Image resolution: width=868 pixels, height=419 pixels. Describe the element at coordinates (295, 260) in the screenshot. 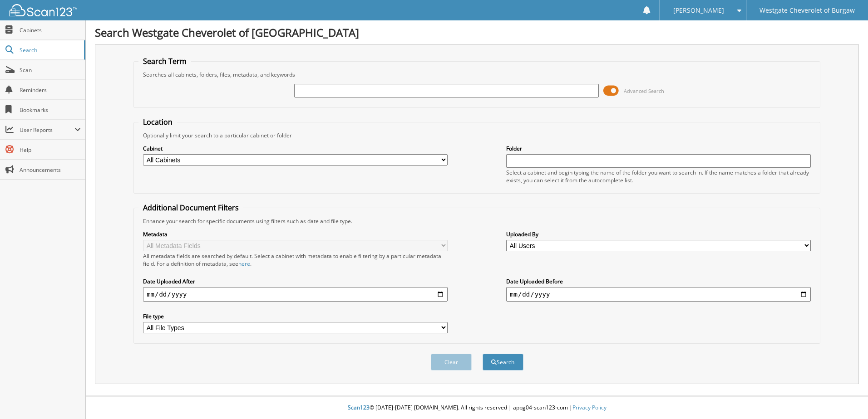

I see `div: All metadata fields are searched by default. Select a cabinet with metadata to enable filtering b...` at that location.